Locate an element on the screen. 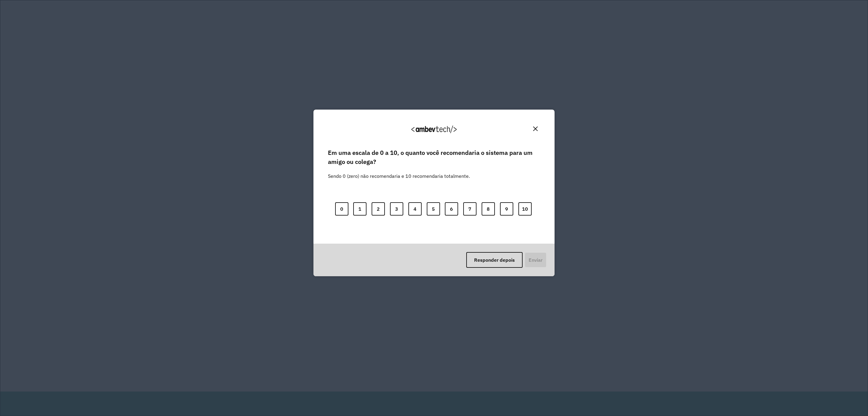 This screenshot has width=868, height=416. img: Close is located at coordinates (535, 129).